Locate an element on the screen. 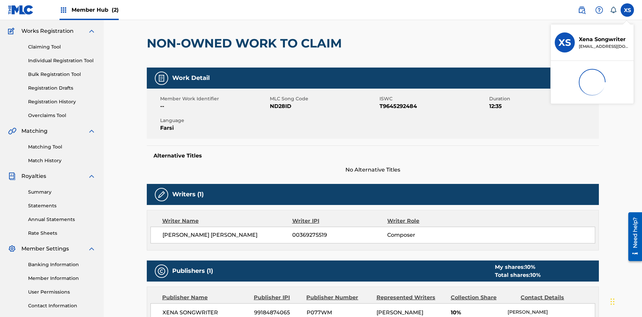  span: (2) is located at coordinates (115, 10).